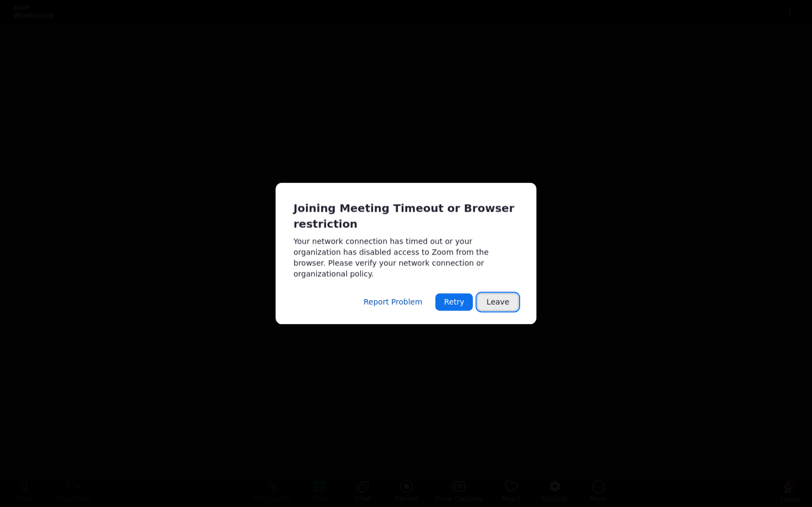 The width and height of the screenshot is (812, 507). What do you see at coordinates (406, 253) in the screenshot?
I see `div: Meeting connected timeout.` at bounding box center [406, 253].